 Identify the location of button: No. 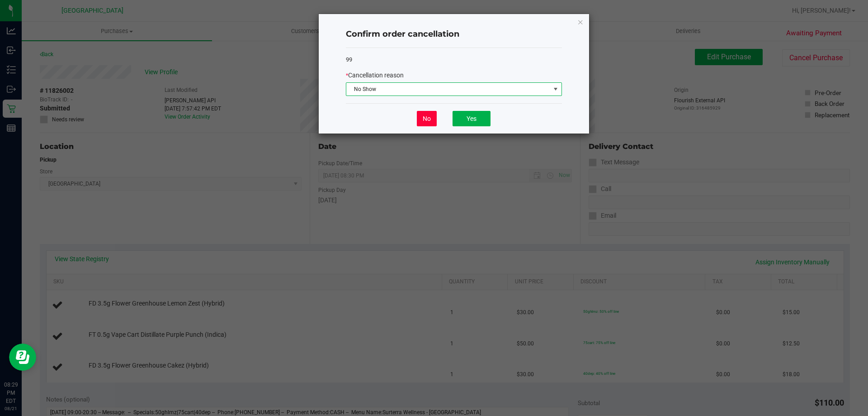
(427, 119).